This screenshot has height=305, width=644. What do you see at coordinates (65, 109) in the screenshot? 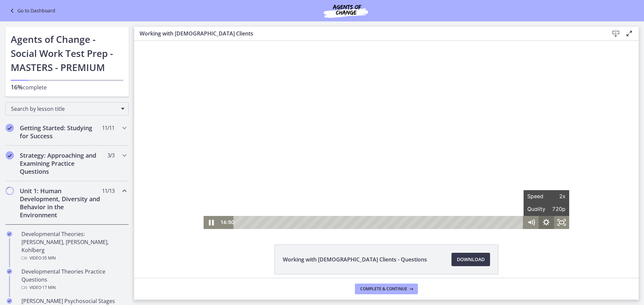
I see `span: Search by lesson title` at bounding box center [65, 109].